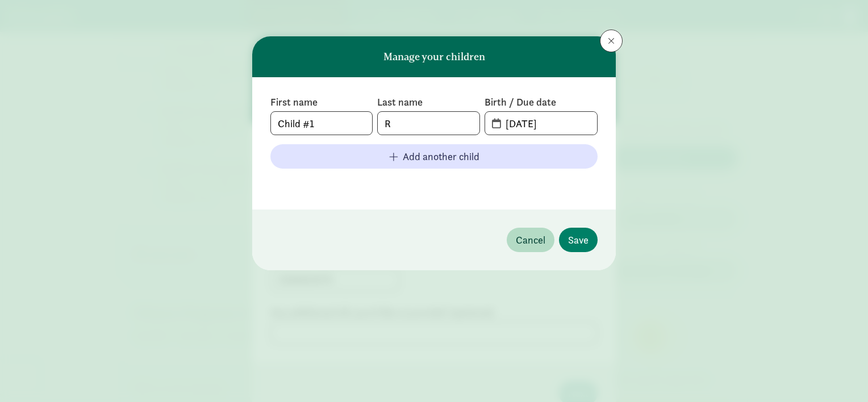 The height and width of the screenshot is (402, 868). I want to click on label: First name, so click(321, 102).